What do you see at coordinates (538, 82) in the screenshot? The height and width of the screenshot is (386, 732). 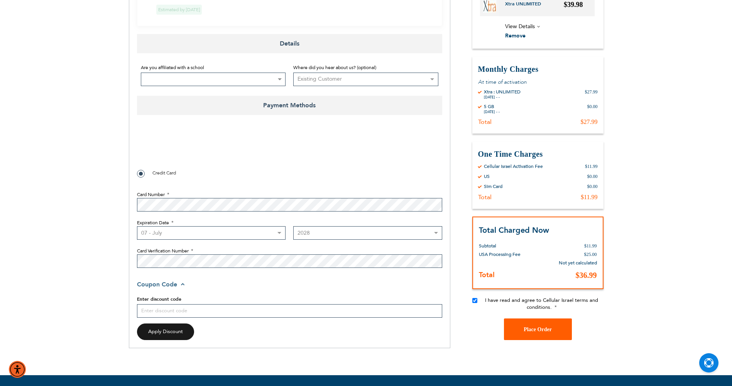 I see `p: At time of activation` at bounding box center [538, 82].